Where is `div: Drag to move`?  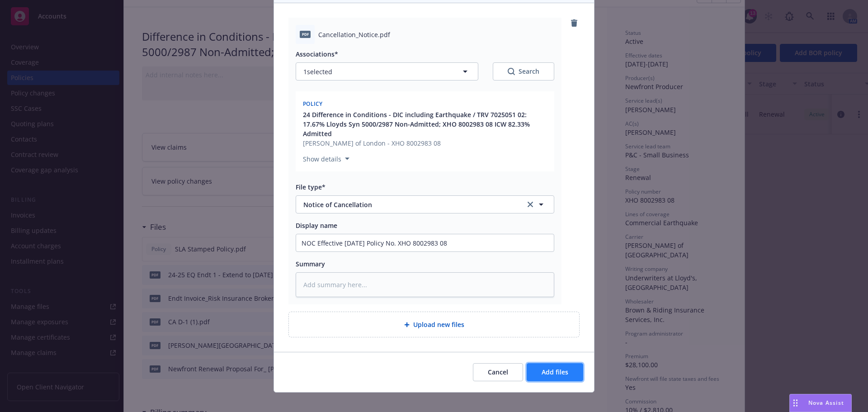 div: Drag to move is located at coordinates (795, 403).